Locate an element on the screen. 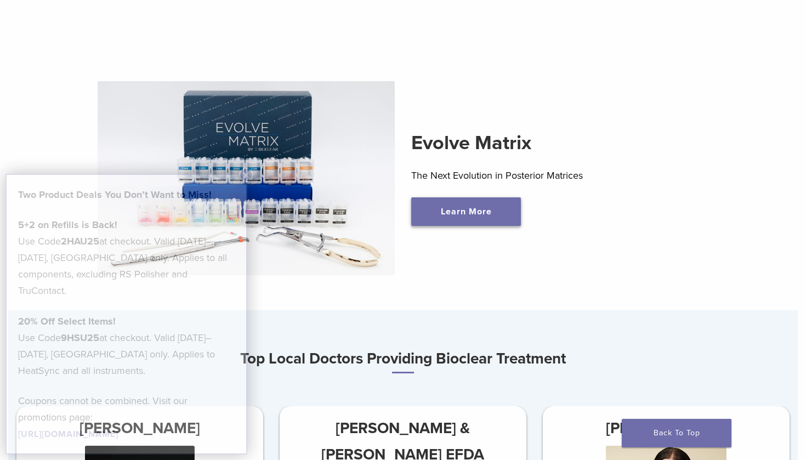 The width and height of the screenshot is (806, 460). p: The Next Evolution in Posterior Matrices is located at coordinates (560, 175).